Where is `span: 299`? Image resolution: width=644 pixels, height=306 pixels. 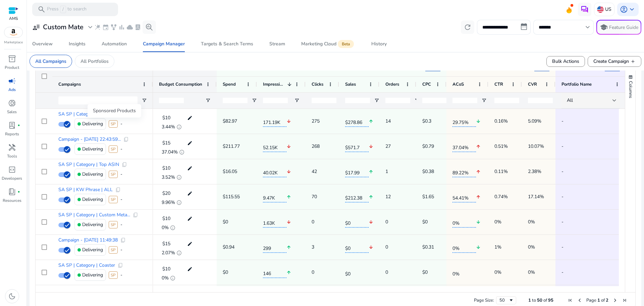
span: 299 is located at coordinates (275, 247).